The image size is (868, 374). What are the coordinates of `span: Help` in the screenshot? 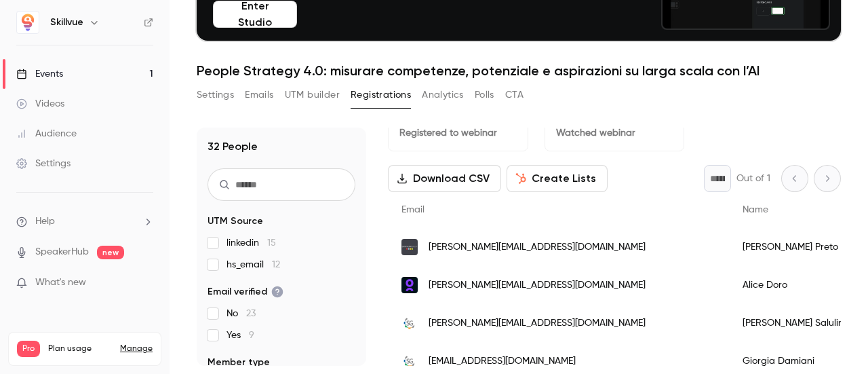 It's located at (45, 221).